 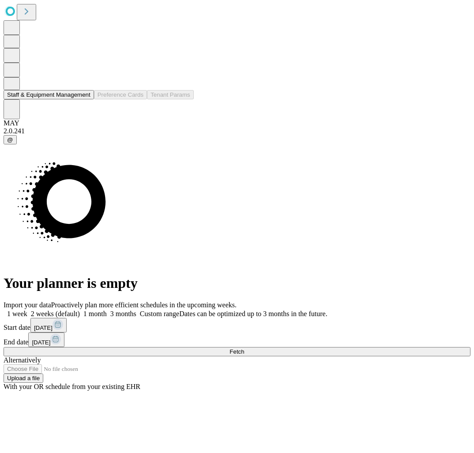 I want to click on button: Upload a file, so click(x=23, y=378).